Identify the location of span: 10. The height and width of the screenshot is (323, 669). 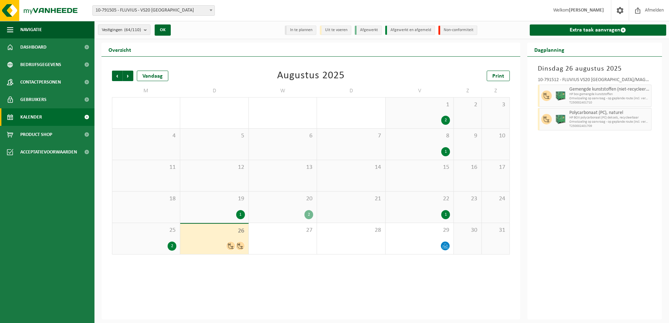
(496, 136).